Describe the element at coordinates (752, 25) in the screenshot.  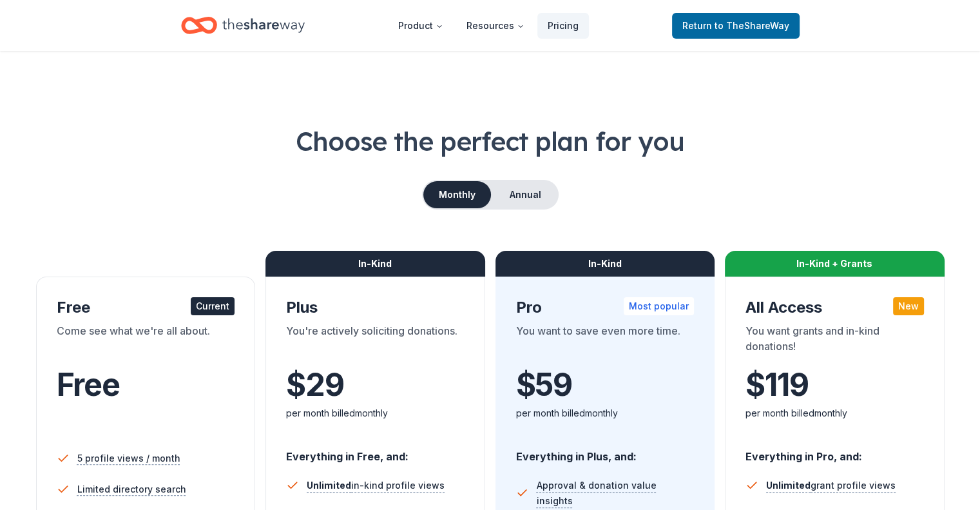
I see `span: to TheShareWay` at that location.